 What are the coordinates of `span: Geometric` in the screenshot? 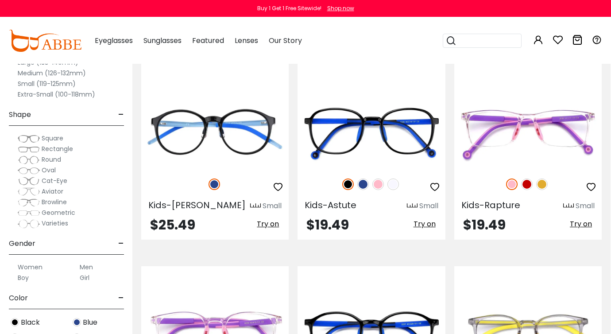 It's located at (58, 213).